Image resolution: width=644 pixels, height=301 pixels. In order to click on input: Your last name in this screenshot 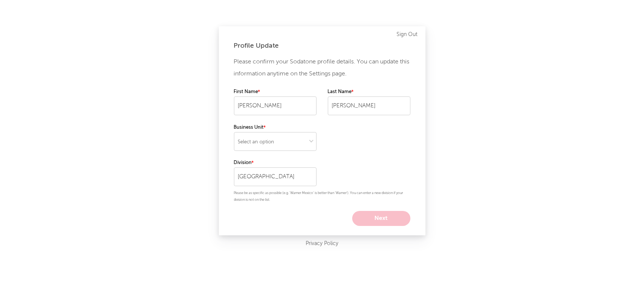, I will do `click(369, 106)`.